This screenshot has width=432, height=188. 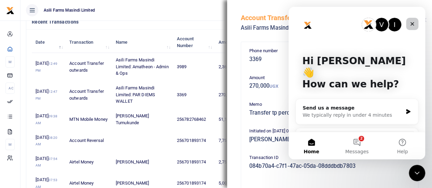 What do you see at coordinates (329, 113) in the screenshot?
I see `h5: Transfer tp perdium wallet from Finance` at bounding box center [329, 113].